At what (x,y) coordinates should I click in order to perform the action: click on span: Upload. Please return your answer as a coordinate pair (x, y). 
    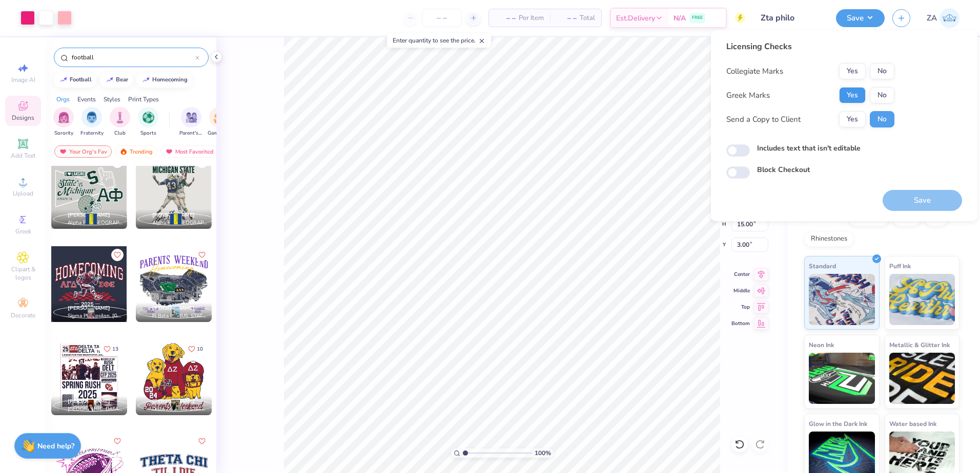
    Looking at the image, I should click on (23, 193).